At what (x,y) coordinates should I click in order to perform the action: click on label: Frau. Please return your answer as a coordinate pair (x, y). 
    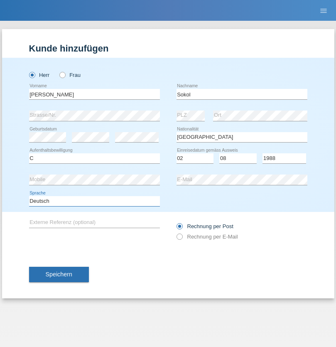
    Looking at the image, I should click on (70, 75).